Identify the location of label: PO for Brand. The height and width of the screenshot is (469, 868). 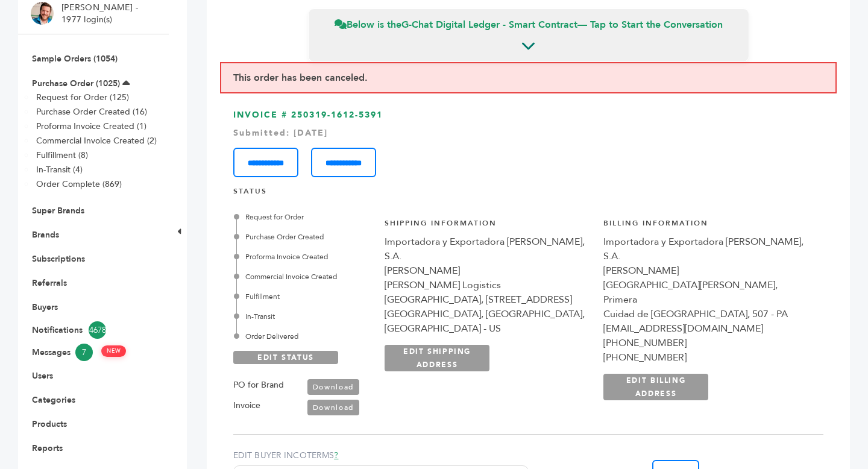
(258, 385).